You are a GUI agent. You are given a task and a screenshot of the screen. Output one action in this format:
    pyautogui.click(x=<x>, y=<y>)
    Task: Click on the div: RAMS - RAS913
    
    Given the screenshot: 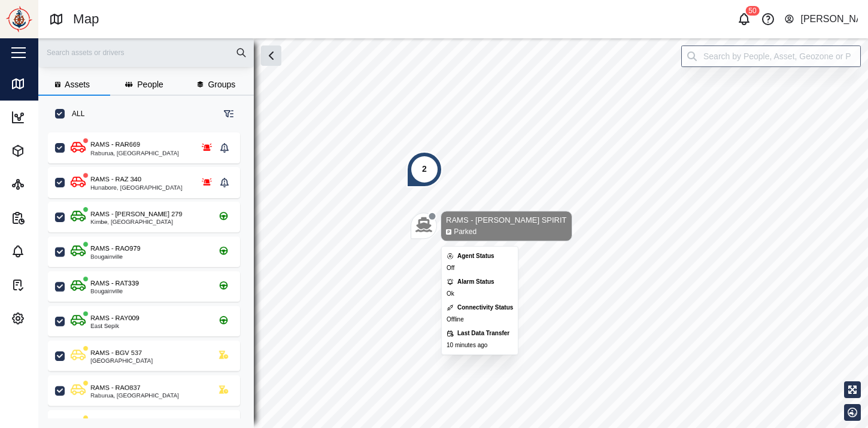 What is the action you would take?
    pyautogui.click(x=115, y=422)
    